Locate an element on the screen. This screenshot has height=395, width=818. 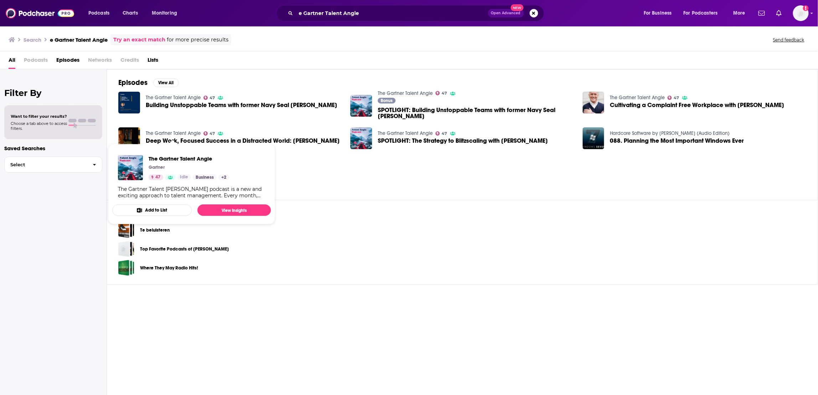
a: Episodes is located at coordinates (68, 61).